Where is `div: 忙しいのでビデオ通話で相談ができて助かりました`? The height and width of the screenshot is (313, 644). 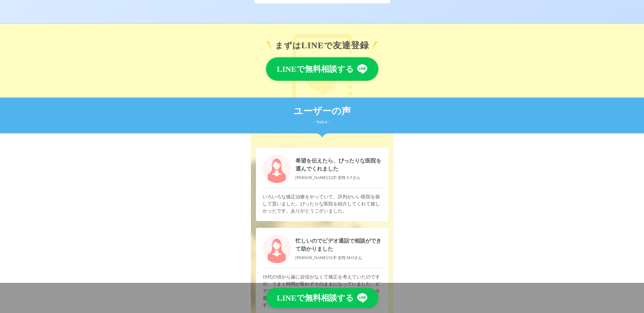
div: 忙しいのでビデオ通話で相談ができて助かりました is located at coordinates (339, 245).